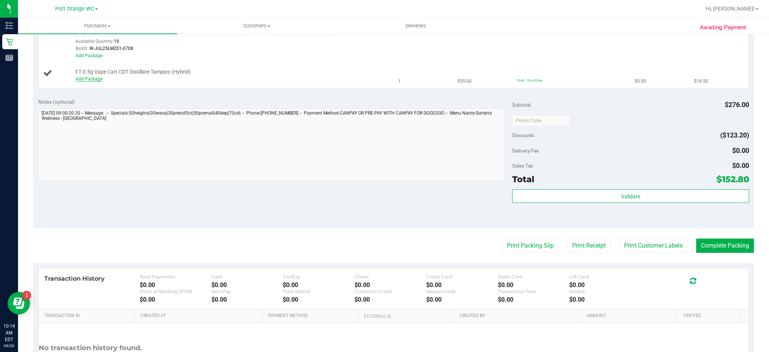 The height and width of the screenshot is (352, 769). I want to click on button: Print Customer Labels, so click(653, 245).